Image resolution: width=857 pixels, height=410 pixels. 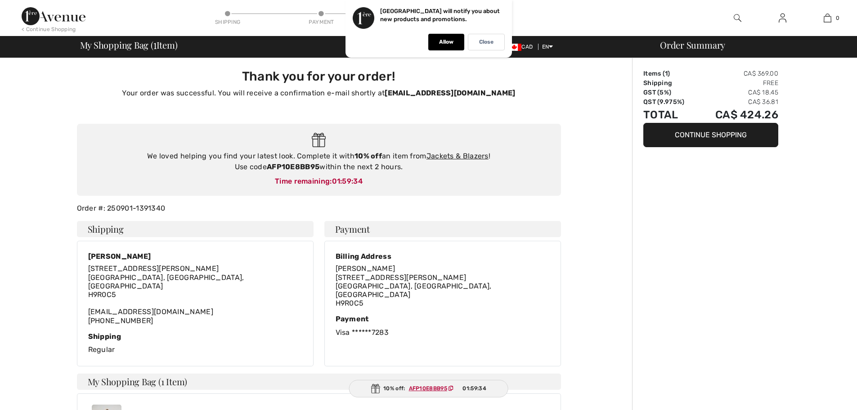 I want to click on div: We loved helping you find your latest look. Complete it with an item from ! Use code within the n..., so click(x=319, y=162).